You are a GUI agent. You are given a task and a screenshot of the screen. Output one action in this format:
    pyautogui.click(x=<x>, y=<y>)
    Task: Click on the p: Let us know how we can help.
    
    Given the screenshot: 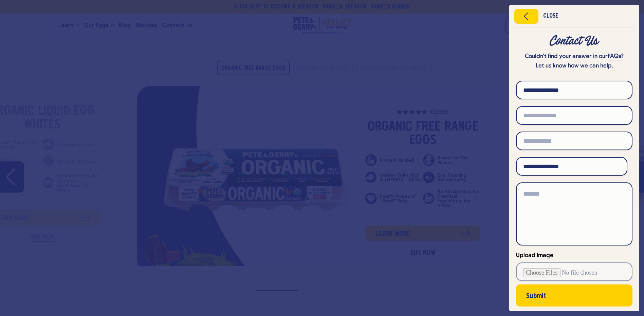 What is the action you would take?
    pyautogui.click(x=574, y=66)
    